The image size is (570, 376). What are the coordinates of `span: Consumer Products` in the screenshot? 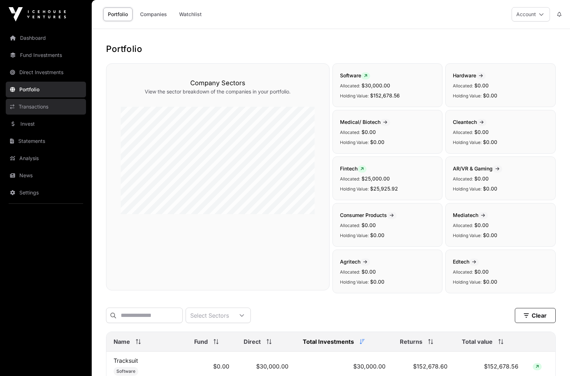 It's located at (369, 215).